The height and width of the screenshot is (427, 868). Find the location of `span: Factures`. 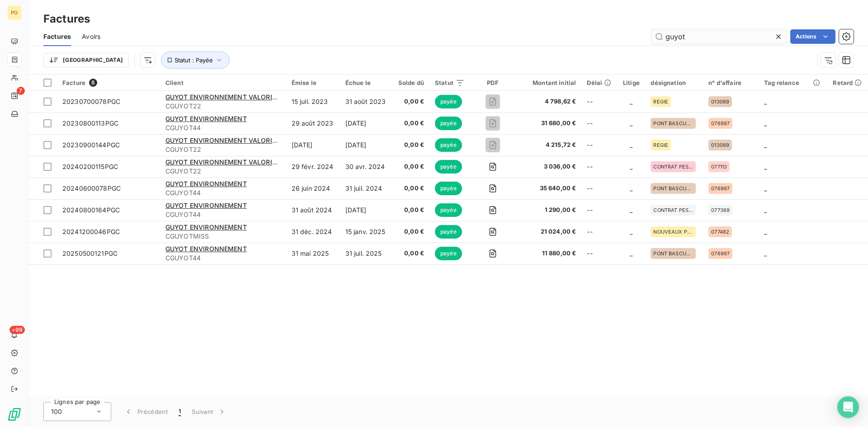

span: Factures is located at coordinates (57, 37).